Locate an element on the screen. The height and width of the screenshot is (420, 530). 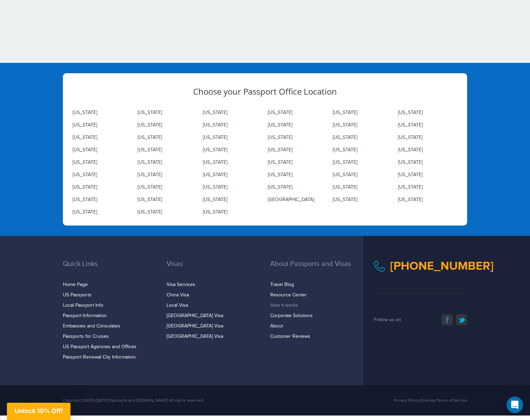
a: Passport Information is located at coordinates (85, 316).